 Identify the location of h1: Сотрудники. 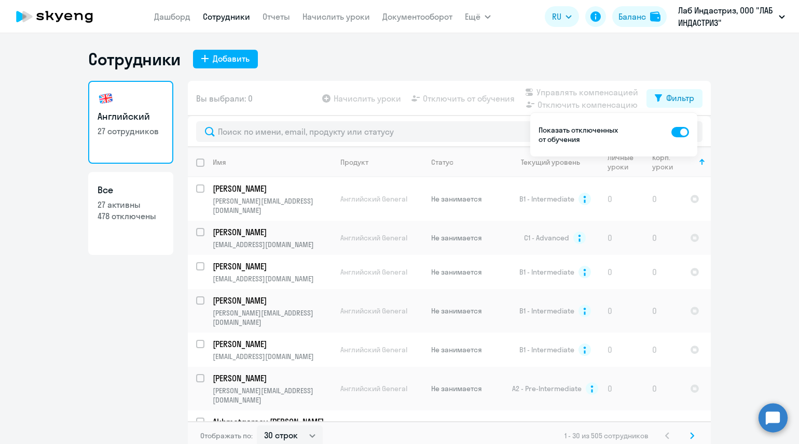
(134, 59).